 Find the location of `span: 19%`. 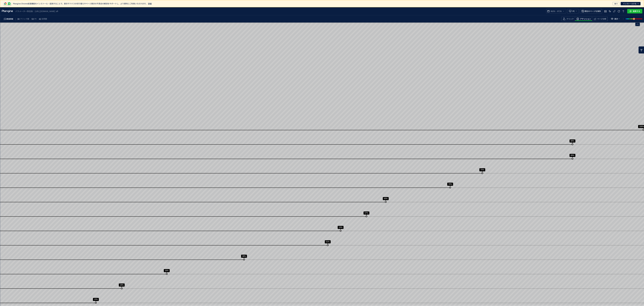

span: 19% is located at coordinates (122, 285).